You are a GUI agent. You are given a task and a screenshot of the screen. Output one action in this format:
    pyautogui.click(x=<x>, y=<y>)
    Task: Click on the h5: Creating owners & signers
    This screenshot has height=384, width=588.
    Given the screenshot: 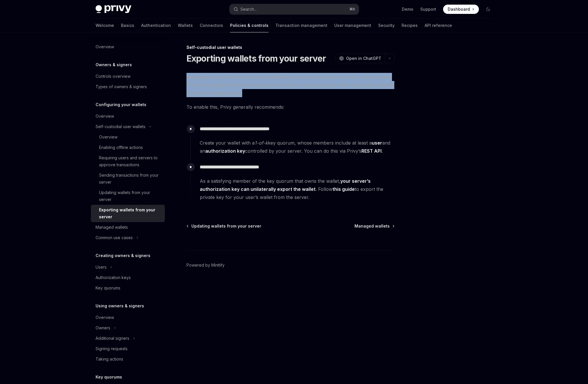 What is the action you would take?
    pyautogui.click(x=123, y=256)
    